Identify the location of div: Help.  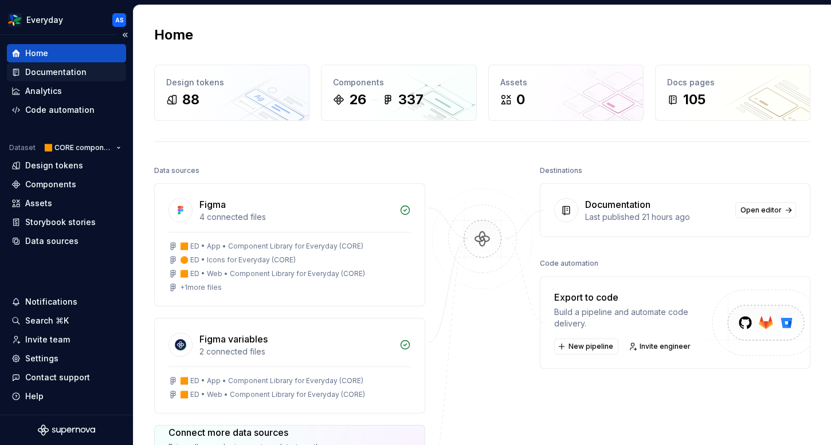
(34, 396).